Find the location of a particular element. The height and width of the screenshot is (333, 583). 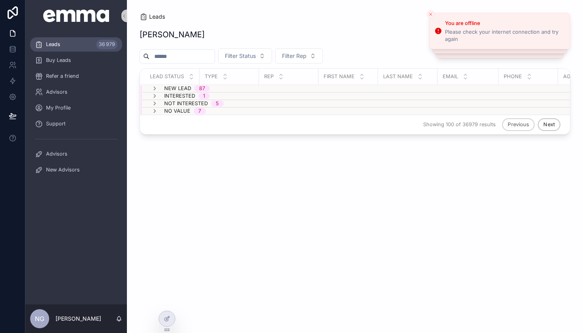

img: App logo is located at coordinates (76, 16).